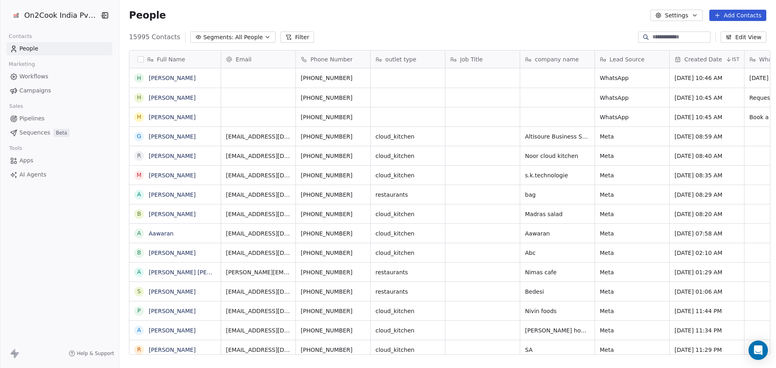 This screenshot has width=776, height=368. Describe the element at coordinates (61, 133) in the screenshot. I see `span: Beta` at that location.